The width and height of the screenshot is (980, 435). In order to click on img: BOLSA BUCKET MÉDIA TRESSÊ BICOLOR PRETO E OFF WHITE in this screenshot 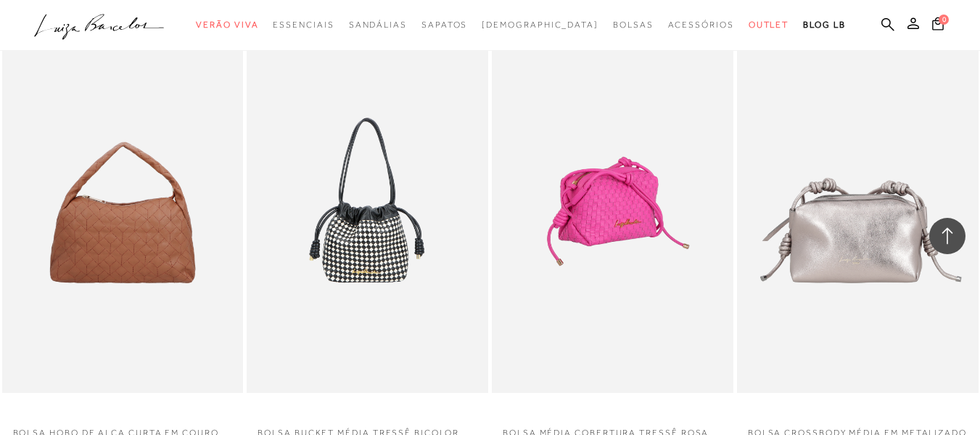, I will do `click(367, 211)`.